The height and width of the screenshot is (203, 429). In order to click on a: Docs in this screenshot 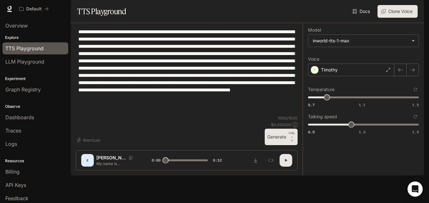, I will do `click(361, 11)`.